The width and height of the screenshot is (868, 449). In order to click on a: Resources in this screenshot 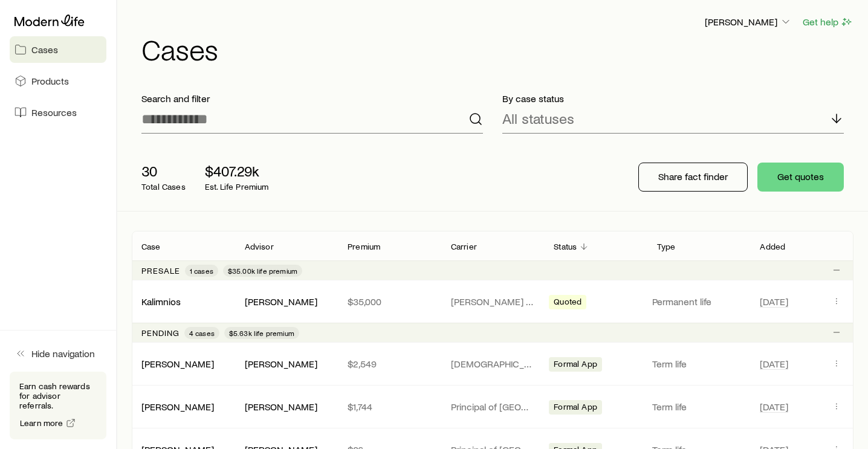, I will do `click(58, 112)`.